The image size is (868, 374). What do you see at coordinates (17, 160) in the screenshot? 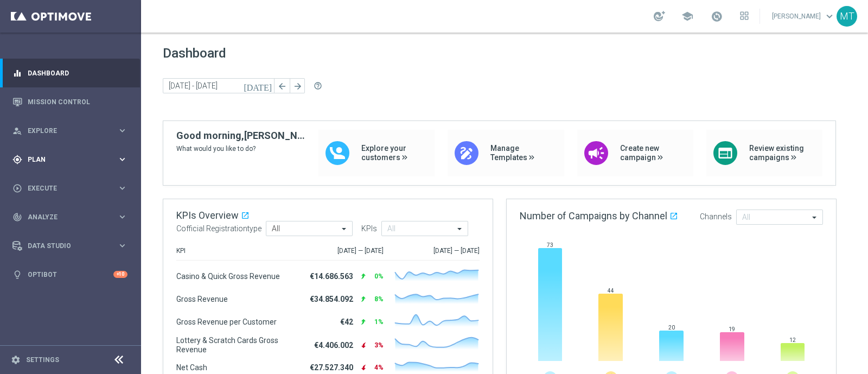
I see `i: gps_fixed` at bounding box center [17, 160].